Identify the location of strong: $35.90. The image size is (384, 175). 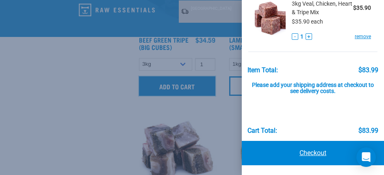
(362, 8).